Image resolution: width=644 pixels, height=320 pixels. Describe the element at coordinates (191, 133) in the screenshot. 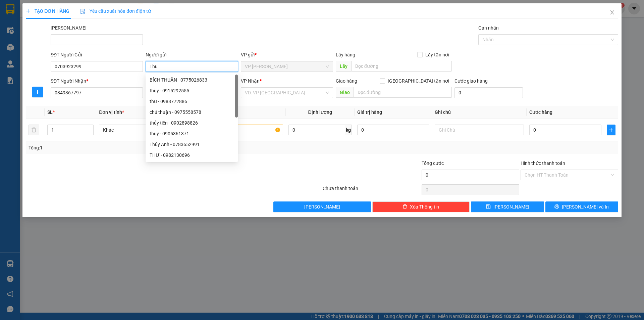

I see `div: thuy - 0905361371` at that location.